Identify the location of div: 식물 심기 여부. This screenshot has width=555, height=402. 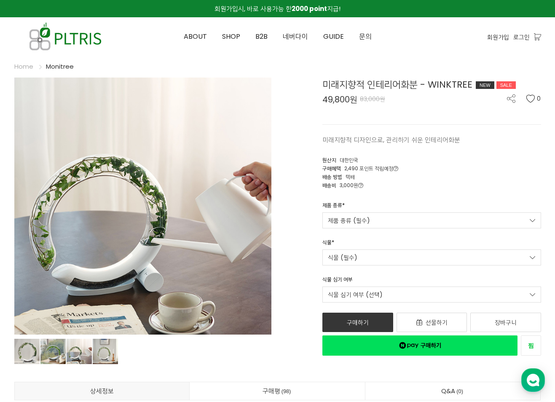
(337, 281).